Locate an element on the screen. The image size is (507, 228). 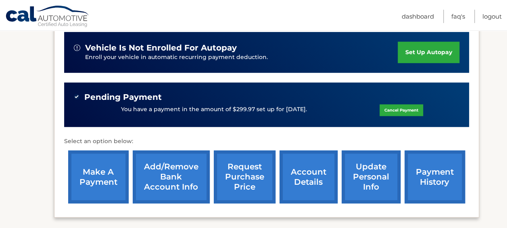
span: Pending Payment is located at coordinates (123, 97).